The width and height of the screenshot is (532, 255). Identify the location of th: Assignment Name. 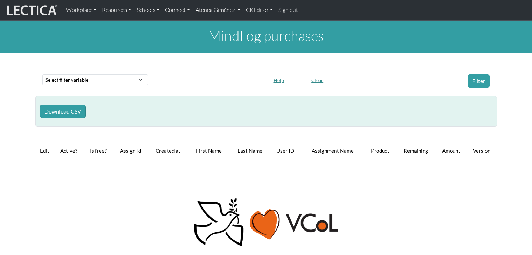
(332, 151).